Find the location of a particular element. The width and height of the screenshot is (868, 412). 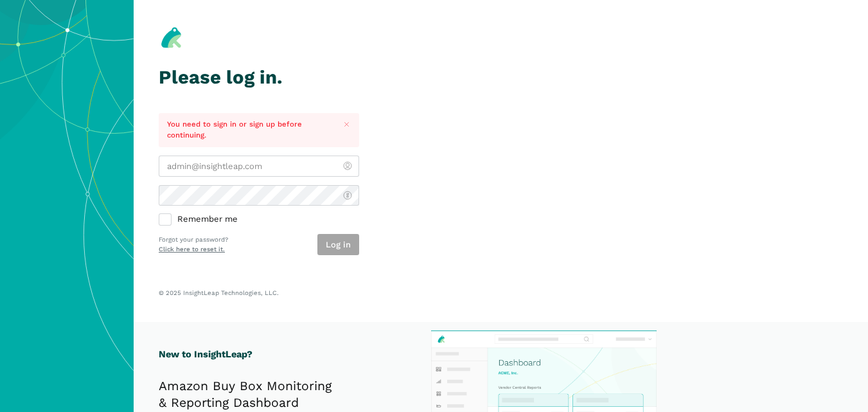

a: Click here to reset it. is located at coordinates (192, 249).